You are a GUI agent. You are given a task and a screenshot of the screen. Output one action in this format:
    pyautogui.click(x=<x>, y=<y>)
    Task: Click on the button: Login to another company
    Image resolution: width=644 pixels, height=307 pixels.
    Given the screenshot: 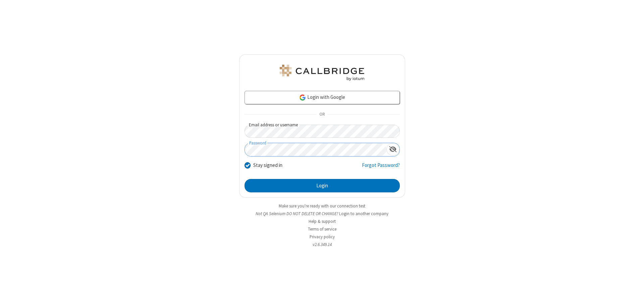 What is the action you would take?
    pyautogui.click(x=364, y=214)
    